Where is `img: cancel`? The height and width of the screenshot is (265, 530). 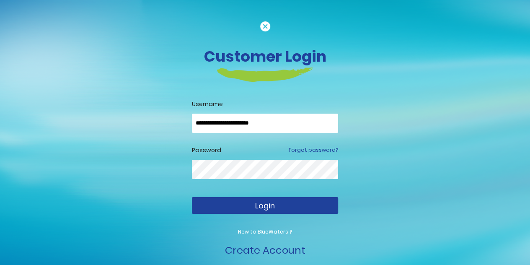 img: cancel is located at coordinates (265, 26).